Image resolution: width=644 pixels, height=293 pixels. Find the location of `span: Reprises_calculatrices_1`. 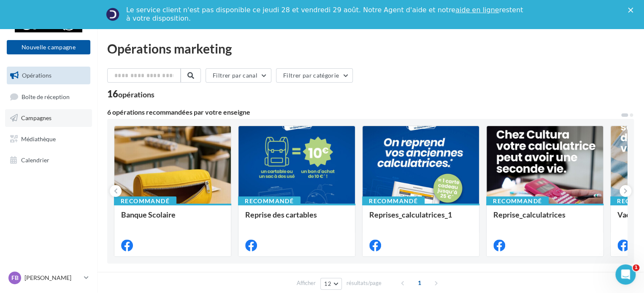

span: Reprises_calculatrices_1 is located at coordinates (410, 215).